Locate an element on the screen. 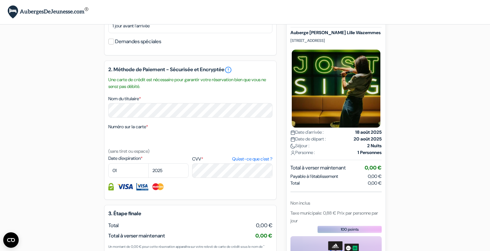 The image size is (490, 251). span: Séjour : is located at coordinates (300, 146).